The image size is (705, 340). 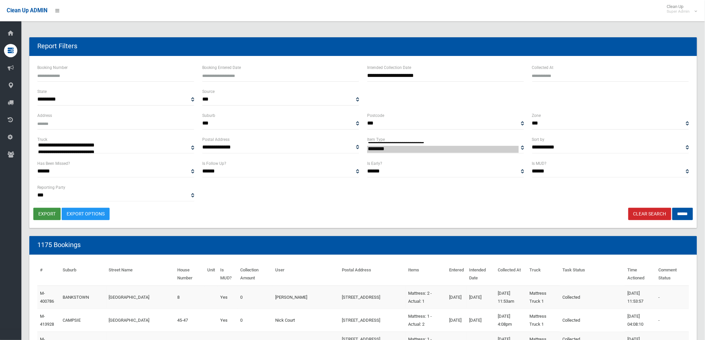 I want to click on a: Export Options, so click(x=86, y=214).